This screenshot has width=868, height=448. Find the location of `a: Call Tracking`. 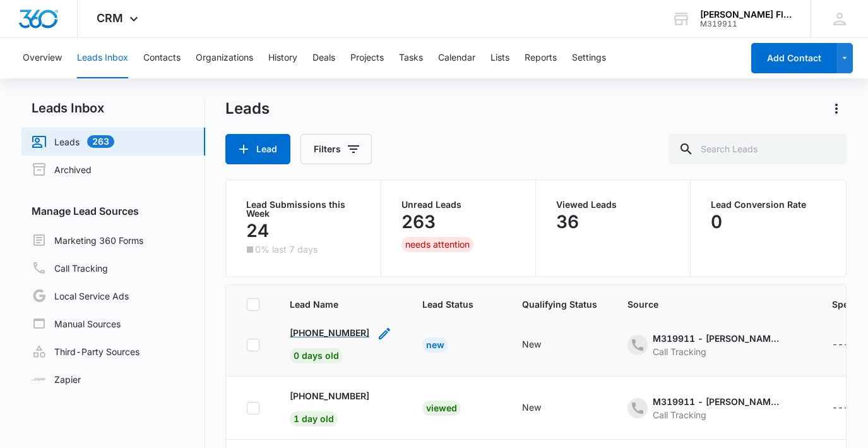

a: Call Tracking is located at coordinates (70, 268).